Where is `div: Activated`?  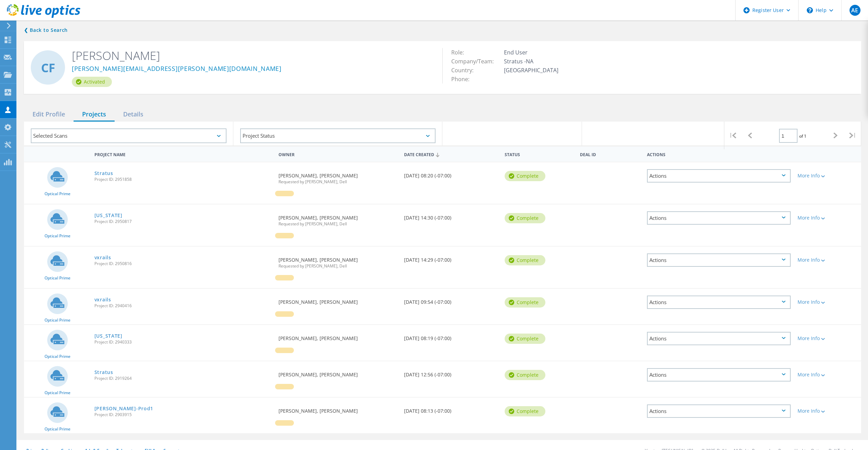
div: Activated is located at coordinates (91, 82).